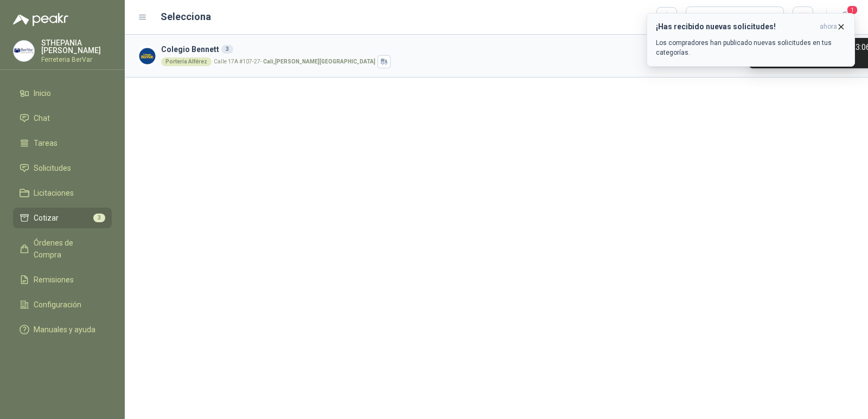 Image resolution: width=868 pixels, height=419 pixels. I want to click on a: Órdenes de Compra, so click(63, 249).